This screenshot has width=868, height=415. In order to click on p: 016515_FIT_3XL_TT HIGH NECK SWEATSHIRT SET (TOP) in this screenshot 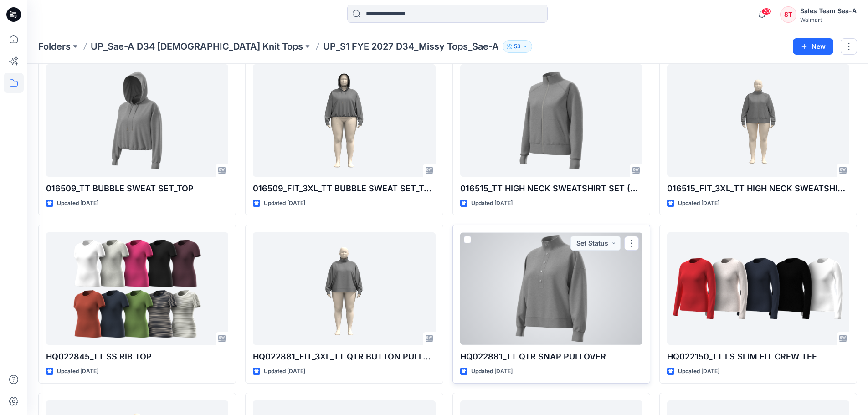, I will do `click(758, 189)`.